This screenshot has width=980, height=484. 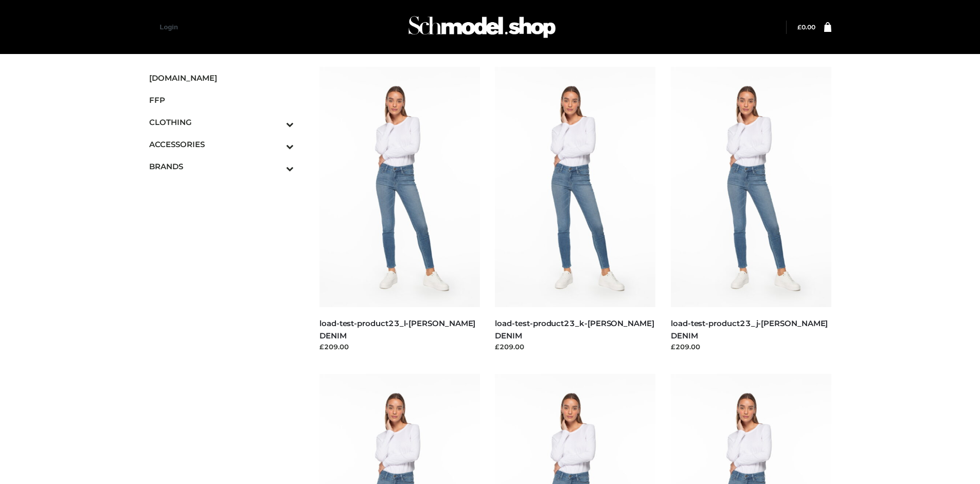 What do you see at coordinates (222, 122) in the screenshot?
I see `span: CLOTHING` at bounding box center [222, 122].